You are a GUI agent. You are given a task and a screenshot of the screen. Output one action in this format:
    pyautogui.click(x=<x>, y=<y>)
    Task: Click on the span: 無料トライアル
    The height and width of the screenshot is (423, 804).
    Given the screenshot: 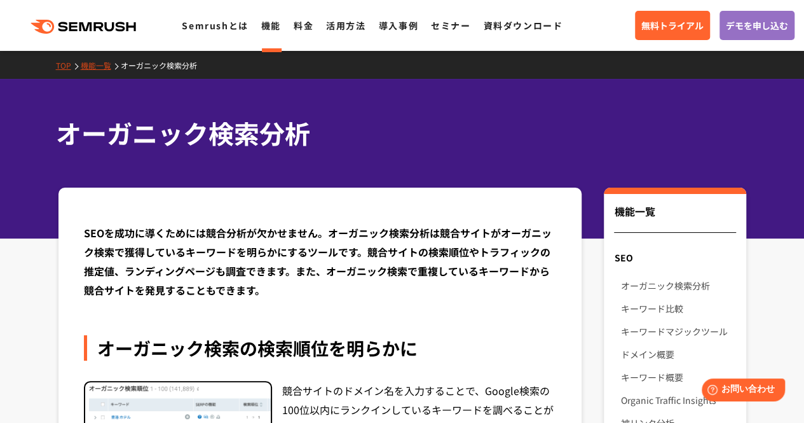 What is the action you would take?
    pyautogui.click(x=672, y=25)
    